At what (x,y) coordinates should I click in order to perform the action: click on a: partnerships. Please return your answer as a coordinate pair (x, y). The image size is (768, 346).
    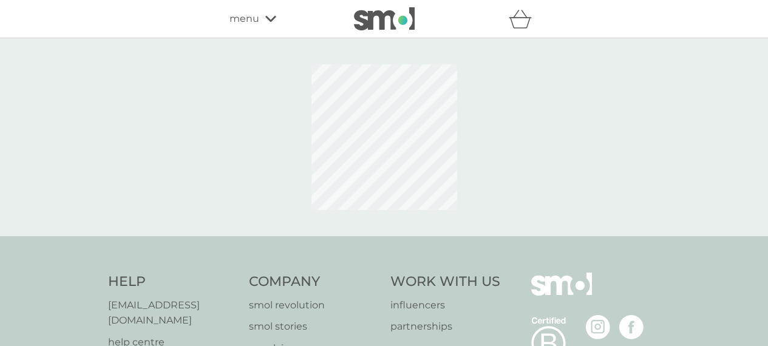
    Looking at the image, I should click on (445, 327).